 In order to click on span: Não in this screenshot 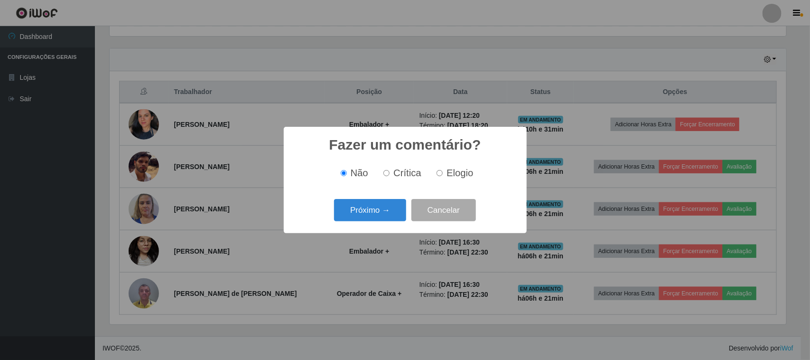, I will do `click(359, 173)`.